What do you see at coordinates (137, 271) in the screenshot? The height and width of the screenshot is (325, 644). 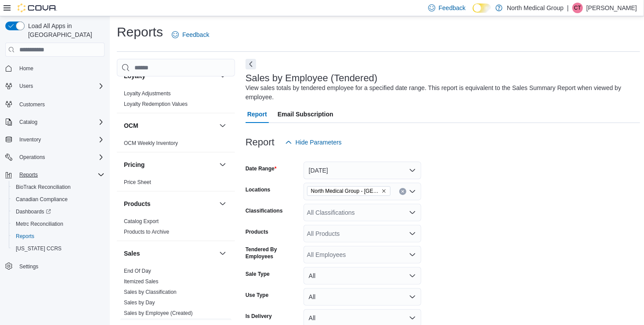 I see `span: End Of Day` at bounding box center [137, 271].